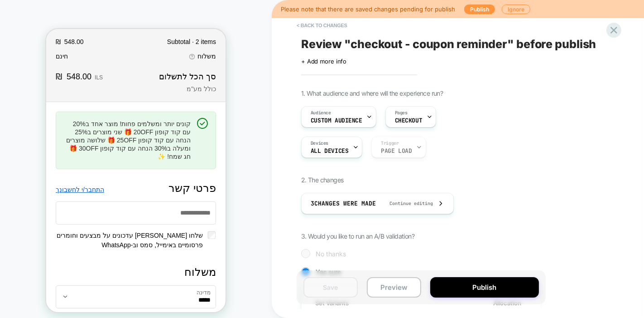 Image resolution: width=644 pixels, height=318 pixels. Describe the element at coordinates (449, 44) in the screenshot. I see `span: Review " checkout - coupon reminder " before publish` at that location.